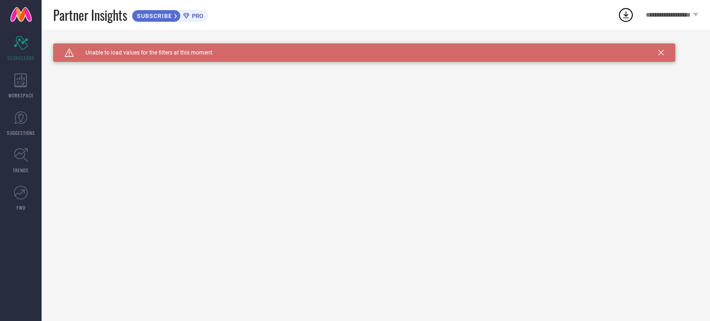 This screenshot has height=321, width=710. Describe the element at coordinates (376, 47) in the screenshot. I see `div: Unable to load filters at this moment. Please try later.` at that location.